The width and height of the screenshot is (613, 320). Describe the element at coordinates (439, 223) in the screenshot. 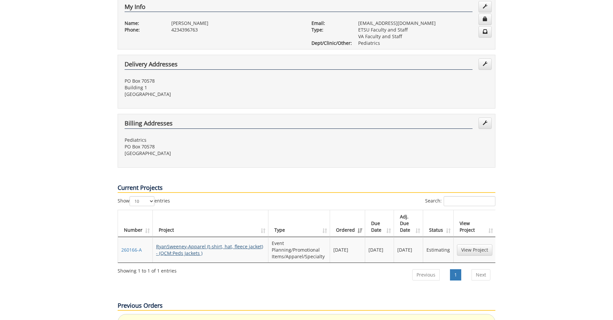

I see `th: Status: activate to sort column ascending` at that location.